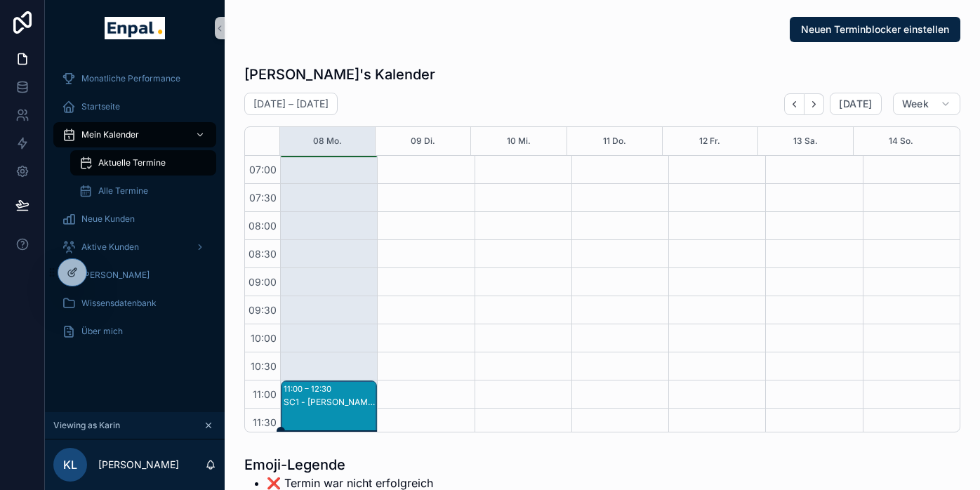 The image size is (980, 490). I want to click on span: 07:00, so click(263, 169).